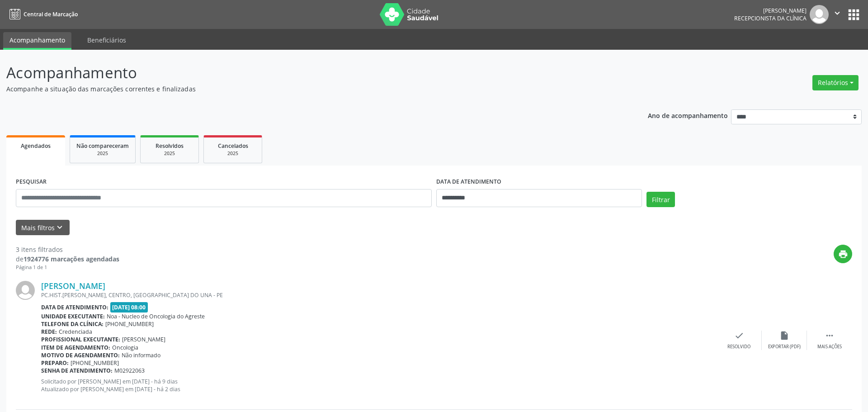 The image size is (868, 412). What do you see at coordinates (31, 182) in the screenshot?
I see `label: PESQUISAR` at bounding box center [31, 182].